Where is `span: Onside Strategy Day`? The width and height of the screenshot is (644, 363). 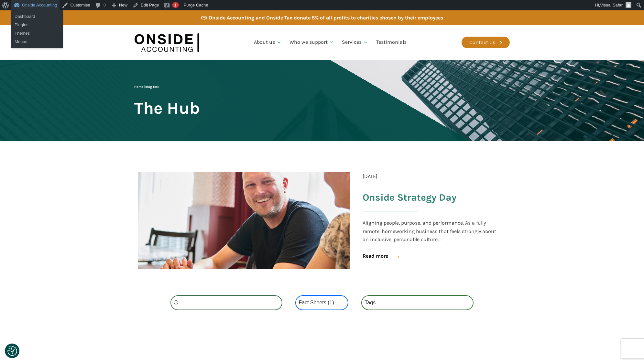 span: Onside Strategy Day is located at coordinates (410, 197).